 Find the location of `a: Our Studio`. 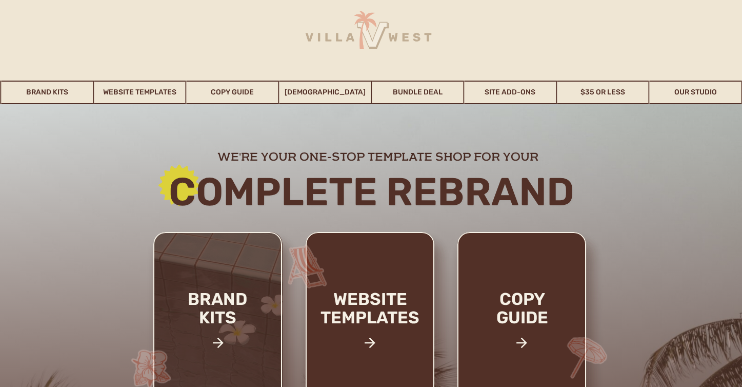

a: Our Studio is located at coordinates (695, 92).